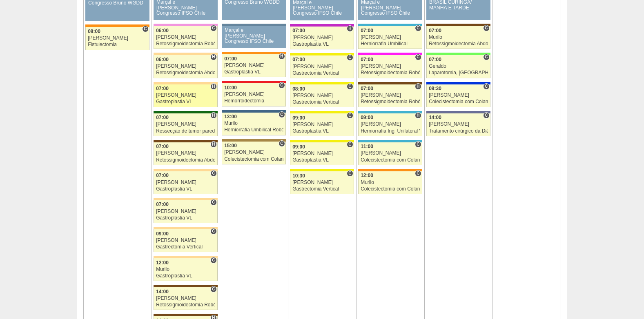 The height and width of the screenshot is (319, 644). I want to click on div: Key: Albert Einstein, so click(185, 25).